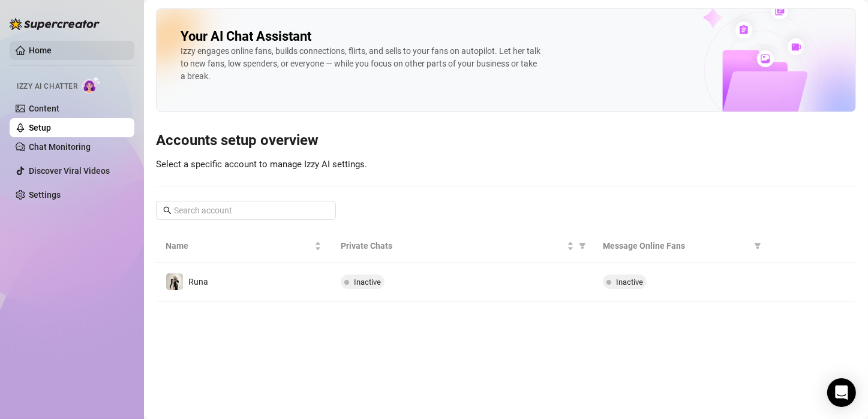 The height and width of the screenshot is (419, 868). I want to click on input: Search account, so click(246, 210).